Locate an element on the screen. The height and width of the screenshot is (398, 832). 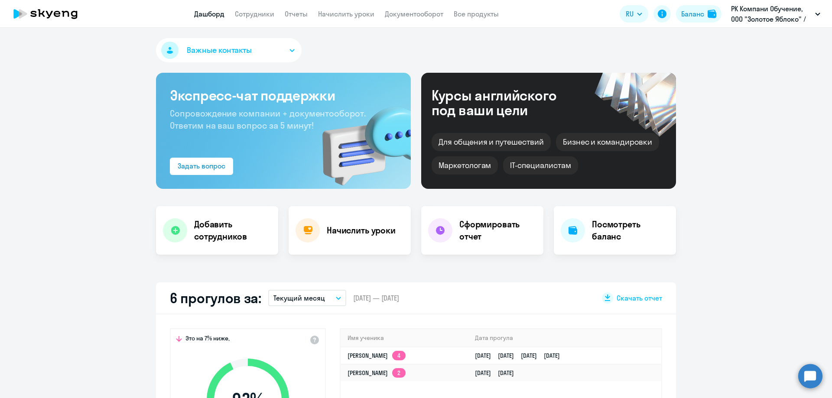
div: Бизнес и командировки is located at coordinates (607, 142).